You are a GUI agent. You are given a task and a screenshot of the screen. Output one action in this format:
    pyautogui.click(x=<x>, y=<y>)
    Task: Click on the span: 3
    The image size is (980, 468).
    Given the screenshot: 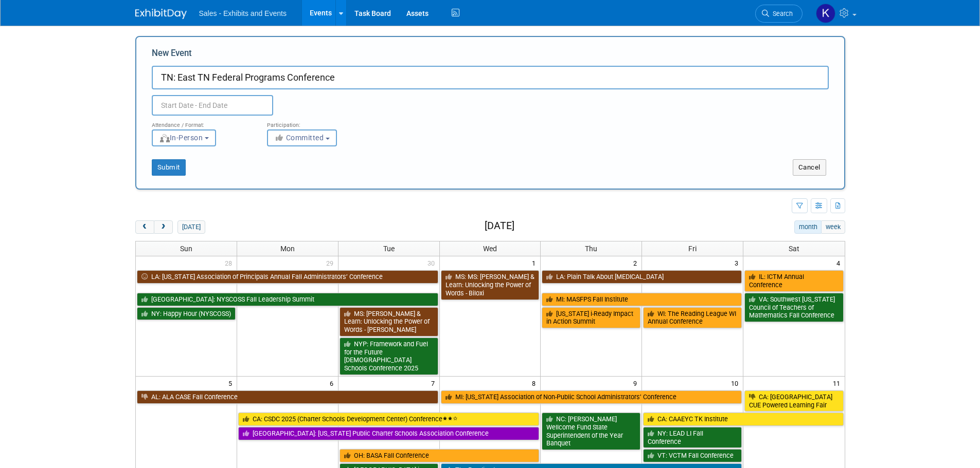 What is the action you would take?
    pyautogui.click(x=738, y=262)
    